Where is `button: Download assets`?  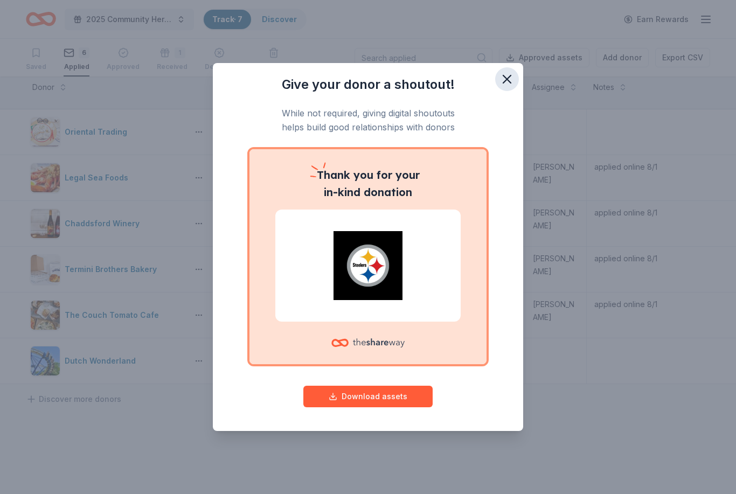
button: Download assets is located at coordinates (368, 397).